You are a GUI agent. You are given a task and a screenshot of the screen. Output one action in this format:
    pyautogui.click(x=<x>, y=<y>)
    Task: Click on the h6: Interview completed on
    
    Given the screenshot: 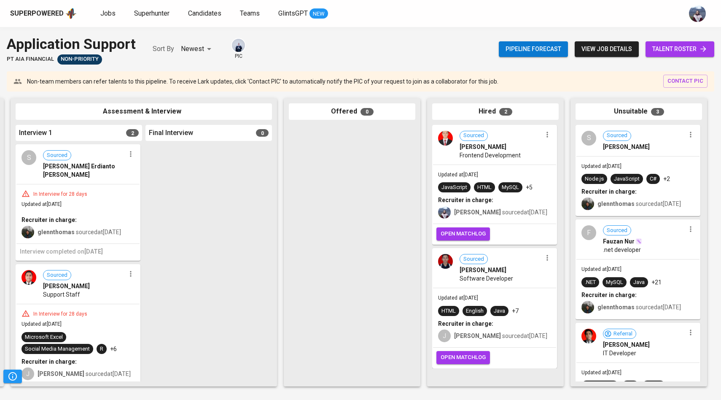 What is the action you would take?
    pyautogui.click(x=78, y=252)
    